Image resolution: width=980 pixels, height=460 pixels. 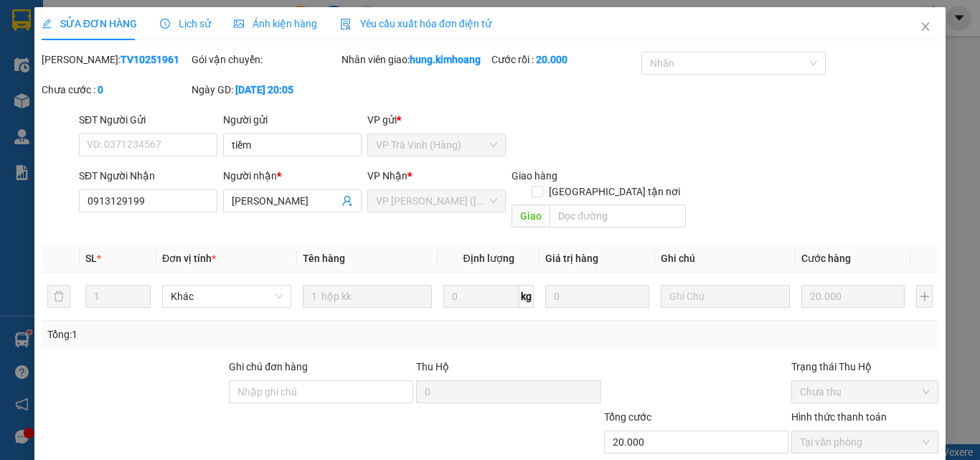 I want to click on span: Tại văn phòng, so click(x=865, y=442).